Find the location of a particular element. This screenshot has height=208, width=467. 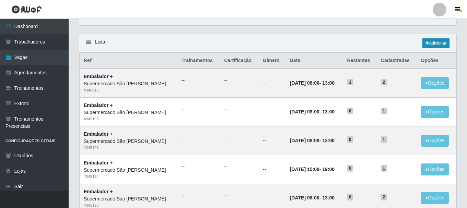

th: Restantes is located at coordinates (360, 61).